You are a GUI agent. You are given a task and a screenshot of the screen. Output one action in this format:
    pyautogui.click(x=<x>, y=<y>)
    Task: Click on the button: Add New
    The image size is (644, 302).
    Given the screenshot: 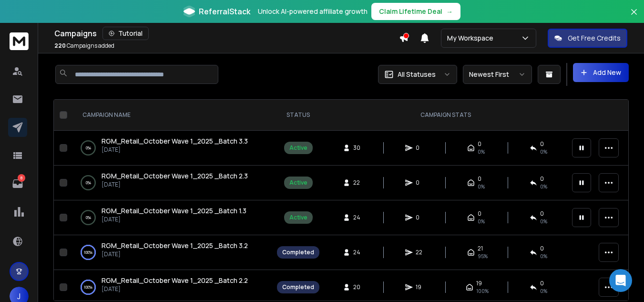 What is the action you would take?
    pyautogui.click(x=601, y=72)
    